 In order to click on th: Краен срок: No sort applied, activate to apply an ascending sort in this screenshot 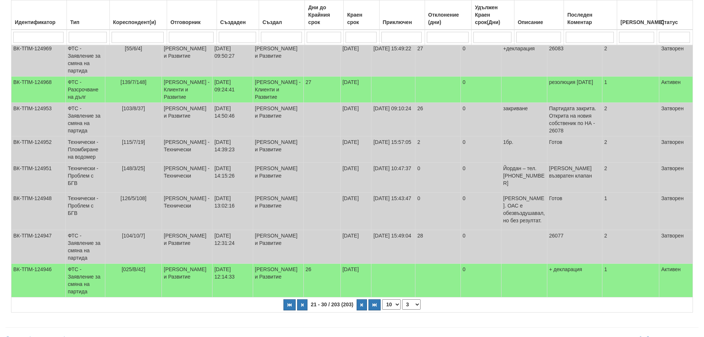, I will do `click(361, 15)`.